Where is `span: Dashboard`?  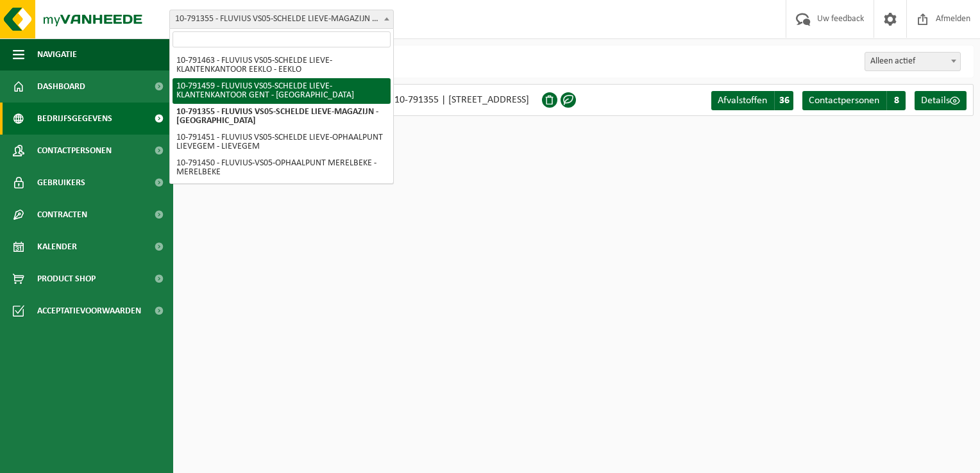 span: Dashboard is located at coordinates (61, 87).